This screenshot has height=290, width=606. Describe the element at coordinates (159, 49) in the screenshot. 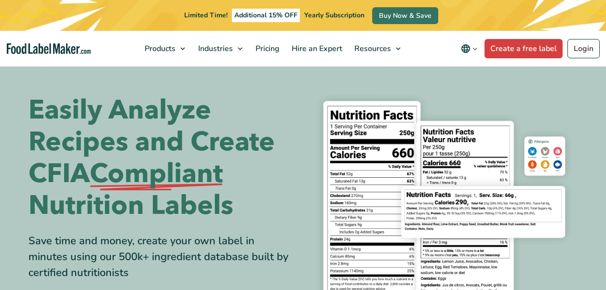

I see `span: Products` at that location.